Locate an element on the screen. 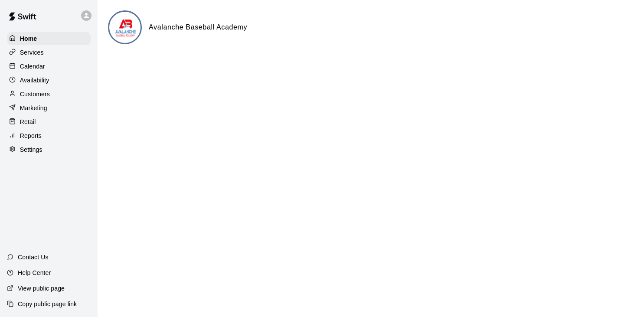  p: View public page is located at coordinates (41, 288).